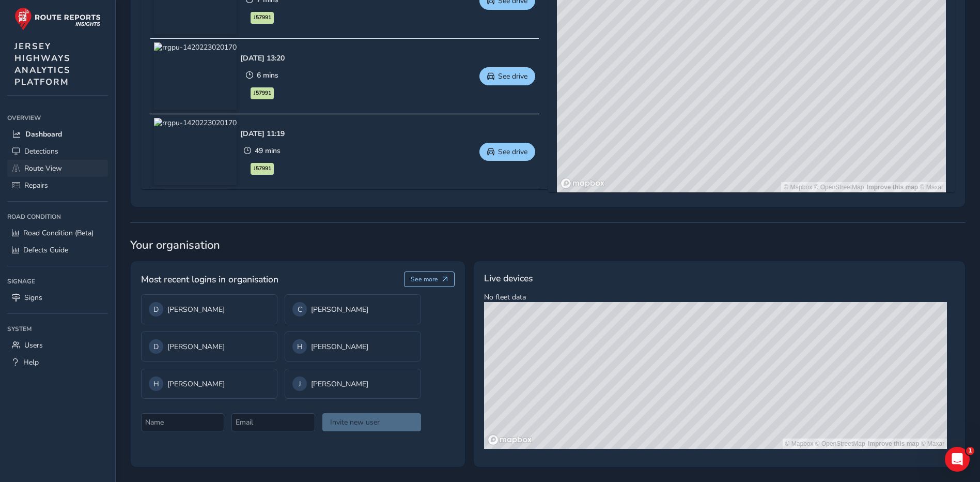 This screenshot has height=482, width=980. What do you see at coordinates (57, 134) in the screenshot?
I see `a: Dashboard` at bounding box center [57, 134].